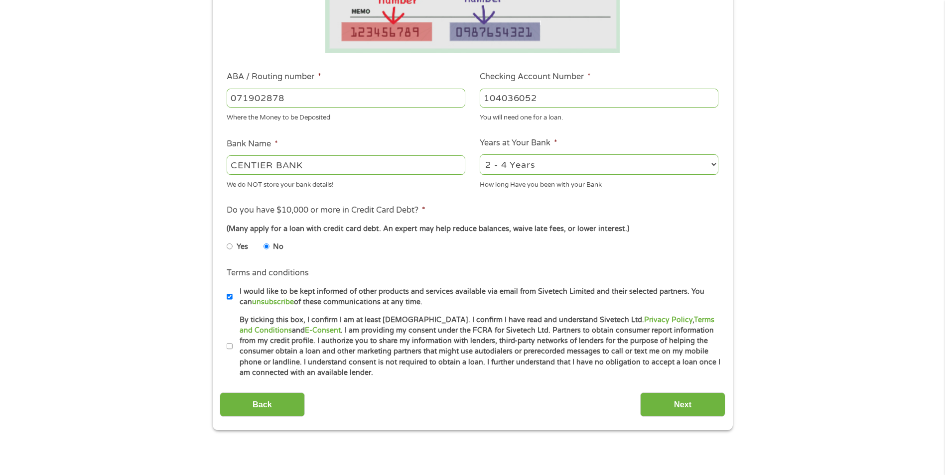 This screenshot has width=945, height=475. What do you see at coordinates (262, 405) in the screenshot?
I see `input: Back` at bounding box center [262, 405].